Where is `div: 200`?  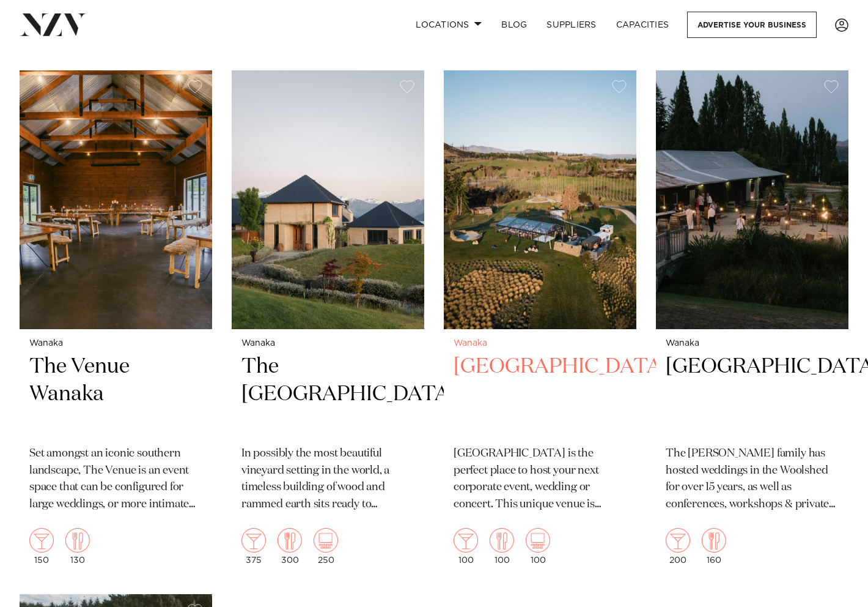
div: 200 is located at coordinates (678, 546).